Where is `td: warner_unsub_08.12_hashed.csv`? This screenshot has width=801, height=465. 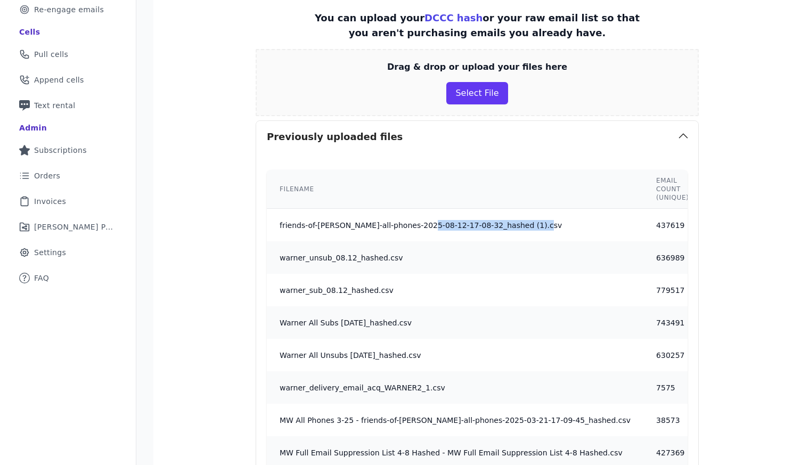 td: warner_unsub_08.12_hashed.csv is located at coordinates (455, 257).